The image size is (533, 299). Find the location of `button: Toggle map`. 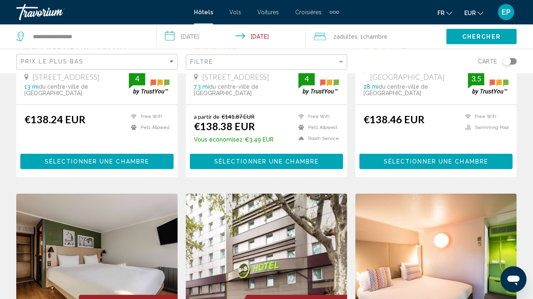

button: Toggle map is located at coordinates (506, 61).